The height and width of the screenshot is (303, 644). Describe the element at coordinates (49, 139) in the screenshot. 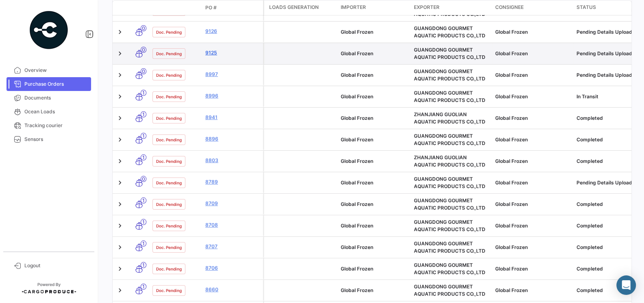

I see `a: Sensors` at that location.